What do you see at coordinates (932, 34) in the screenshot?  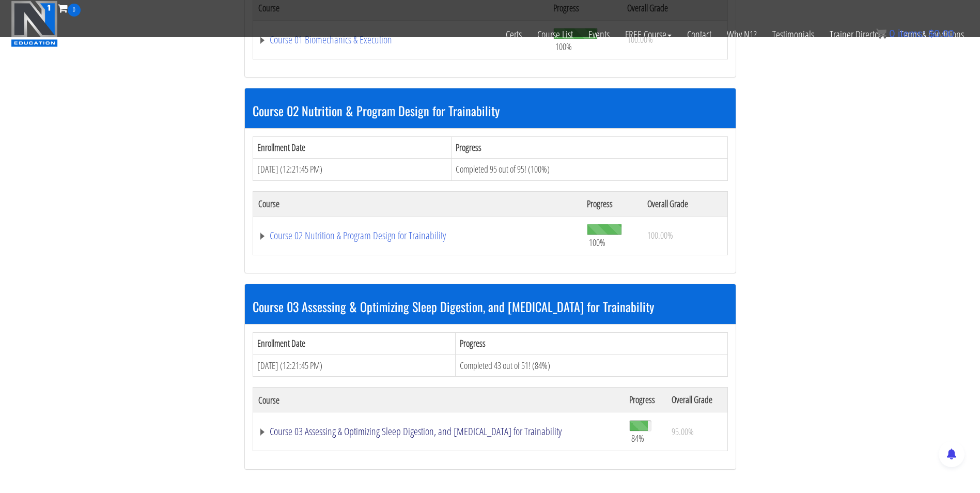 I see `a: Terms & Conditions` at bounding box center [932, 34].